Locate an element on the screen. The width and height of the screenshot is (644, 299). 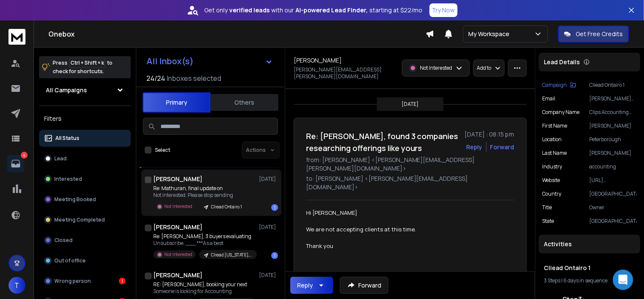
a: 4 is located at coordinates (16, 163).